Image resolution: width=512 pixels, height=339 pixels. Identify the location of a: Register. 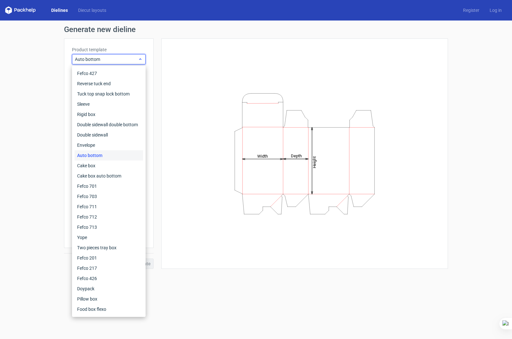
(471, 10).